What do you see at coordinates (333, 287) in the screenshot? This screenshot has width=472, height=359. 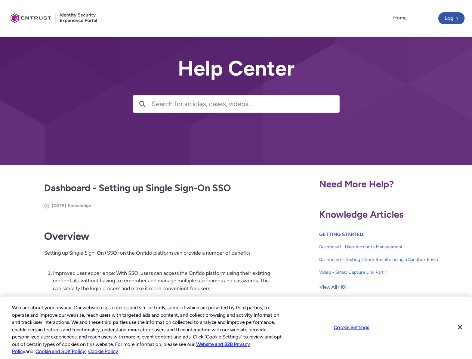 I see `button: View All (10)` at bounding box center [333, 287].